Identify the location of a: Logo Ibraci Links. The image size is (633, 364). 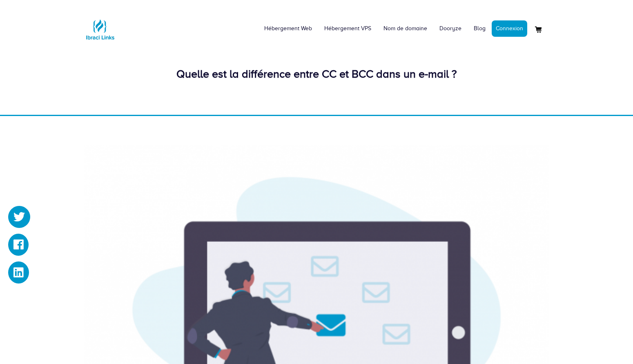
(100, 26).